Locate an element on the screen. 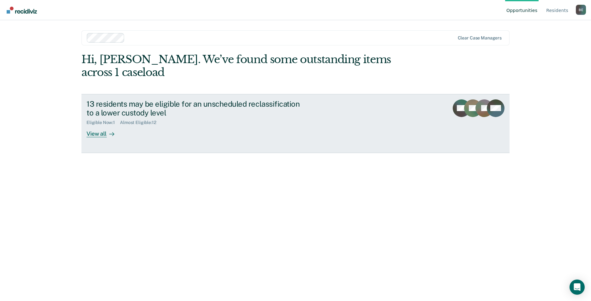 The width and height of the screenshot is (591, 301). div: Open Intercom Messenger is located at coordinates (577, 287).